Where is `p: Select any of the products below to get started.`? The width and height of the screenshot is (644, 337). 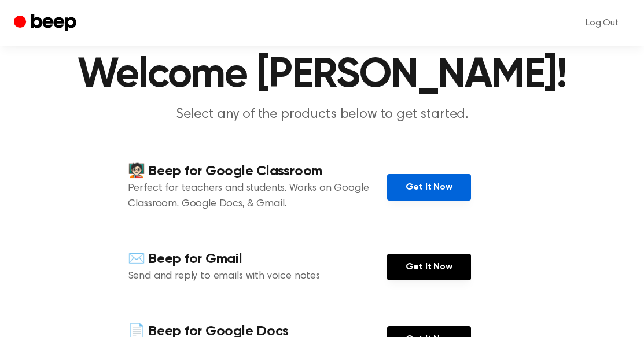 p: Select any of the products below to get started. is located at coordinates (322, 115).